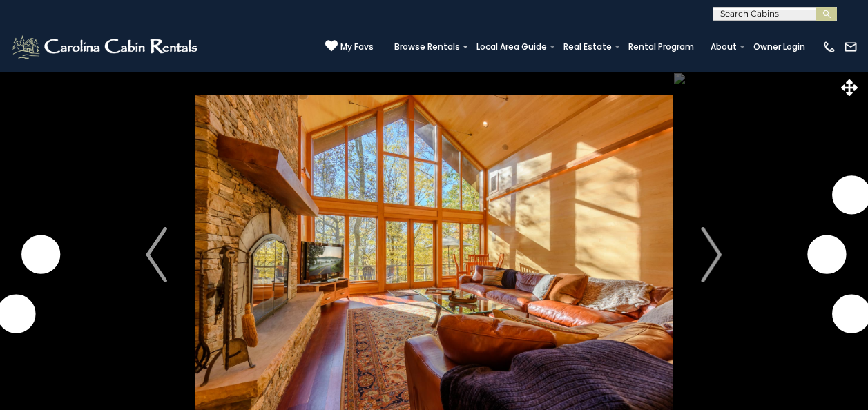  What do you see at coordinates (724, 47) in the screenshot?
I see `a: About` at bounding box center [724, 47].